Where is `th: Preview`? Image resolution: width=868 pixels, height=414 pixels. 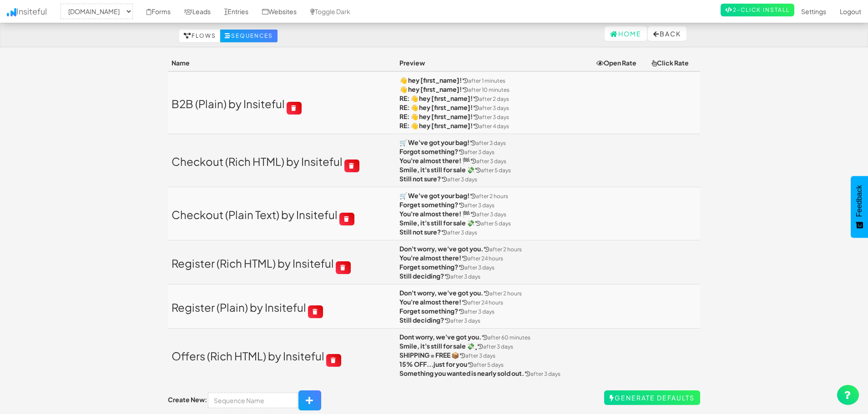 th: Preview is located at coordinates (494, 63).